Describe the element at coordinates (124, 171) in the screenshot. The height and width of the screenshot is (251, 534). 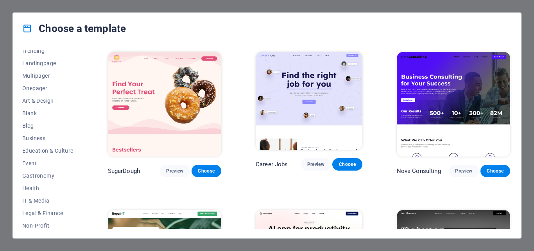
I see `p: SugarDough` at that location.